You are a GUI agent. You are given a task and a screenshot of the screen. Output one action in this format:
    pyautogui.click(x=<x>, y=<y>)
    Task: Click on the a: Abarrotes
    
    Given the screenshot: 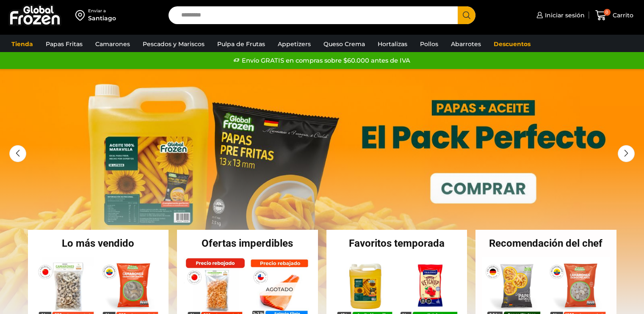 What is the action you would take?
    pyautogui.click(x=465, y=44)
    